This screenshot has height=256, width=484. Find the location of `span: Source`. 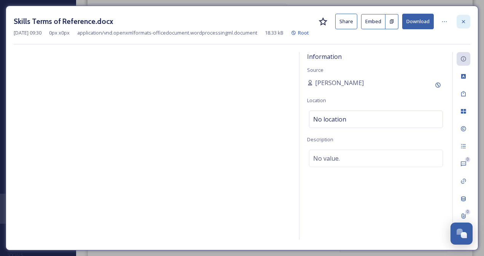

span: Source is located at coordinates (315, 70).